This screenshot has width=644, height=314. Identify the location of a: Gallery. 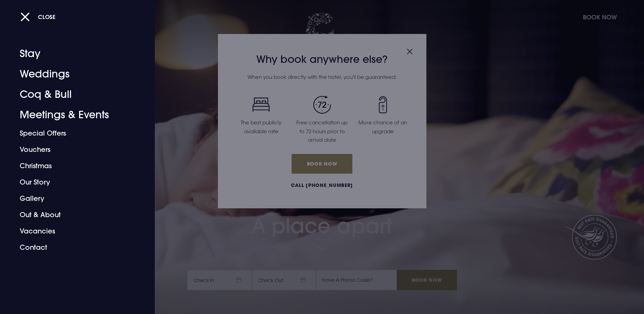
(73, 198).